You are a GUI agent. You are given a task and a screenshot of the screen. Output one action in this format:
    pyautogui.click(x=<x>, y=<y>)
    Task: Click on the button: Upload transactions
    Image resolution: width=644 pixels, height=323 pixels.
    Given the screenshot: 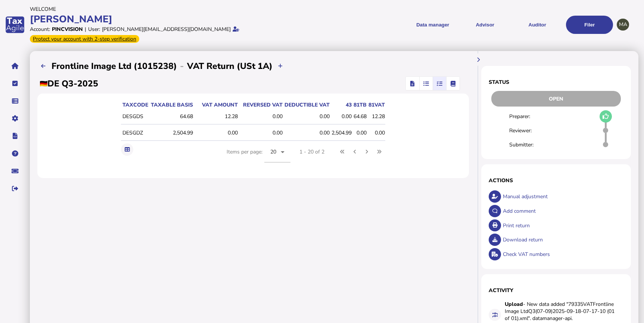 What is the action you would take?
    pyautogui.click(x=280, y=66)
    